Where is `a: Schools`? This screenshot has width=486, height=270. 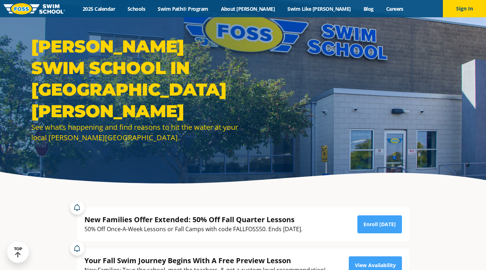 a: Schools is located at coordinates (137, 9).